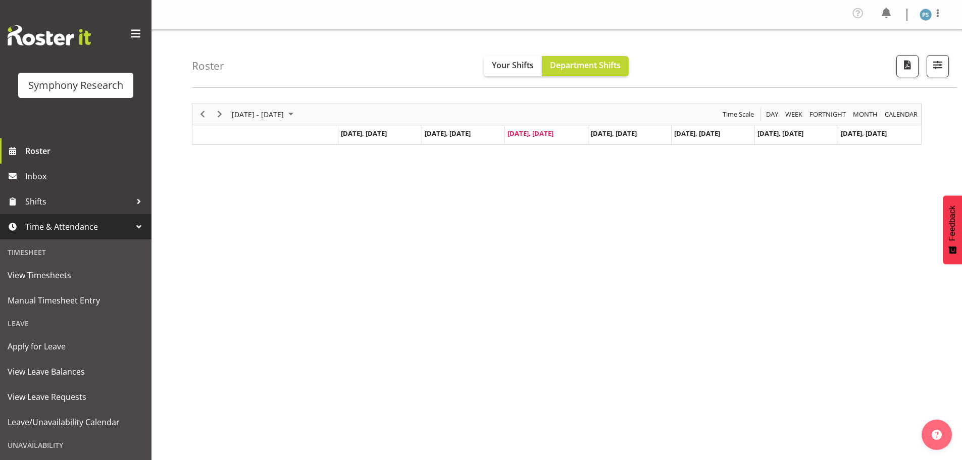 The width and height of the screenshot is (962, 460). Describe the element at coordinates (512, 66) in the screenshot. I see `button: Your Shifts` at that location.